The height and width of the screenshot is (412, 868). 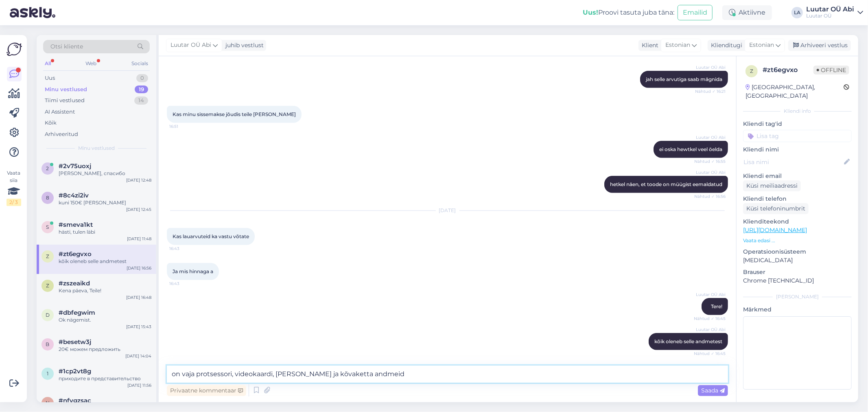 What do you see at coordinates (50, 78) in the screenshot?
I see `div: Uus` at bounding box center [50, 78].